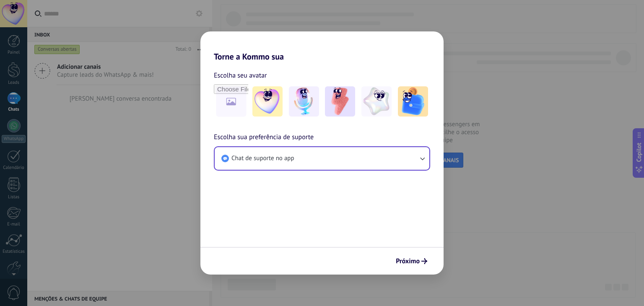 This screenshot has width=644, height=306. What do you see at coordinates (240, 76) in the screenshot?
I see `span: Escolha seu avatar` at bounding box center [240, 76].